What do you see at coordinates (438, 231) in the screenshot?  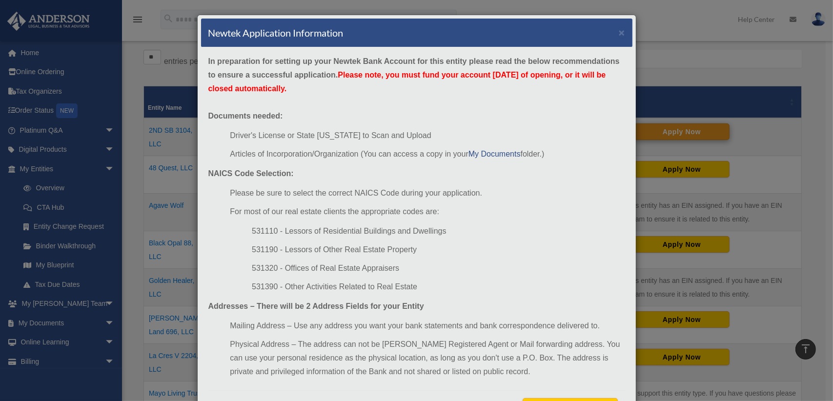 I see `li: 531110 - Lessors of Residential Buildings and Dwellings` at bounding box center [438, 231].